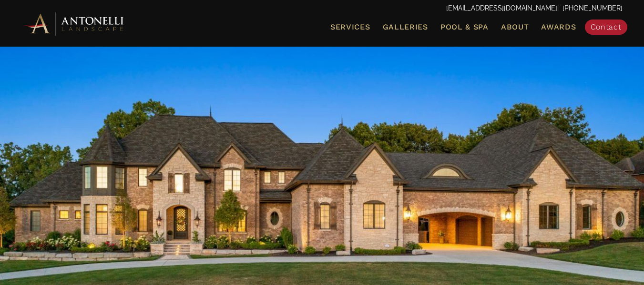  What do you see at coordinates (558, 27) in the screenshot?
I see `a: Awards` at bounding box center [558, 27].